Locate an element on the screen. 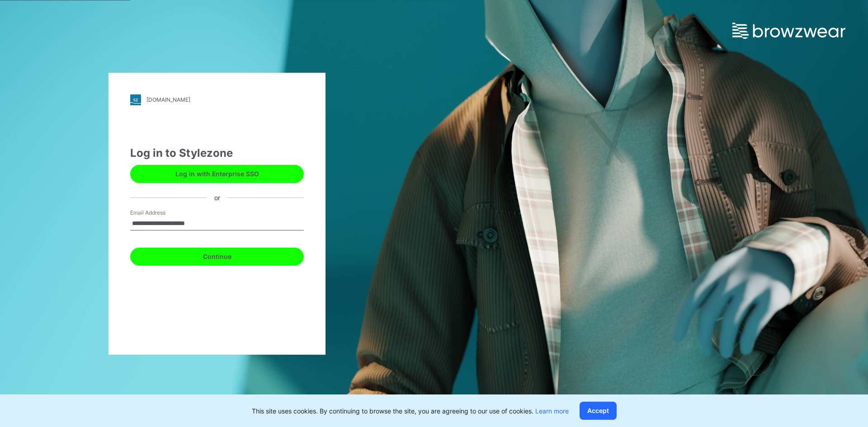  button: Log in with Enterprise SSO is located at coordinates (217, 174).